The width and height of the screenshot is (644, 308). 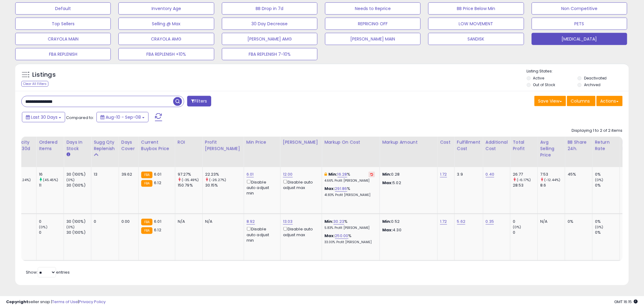 What do you see at coordinates (539, 78) in the screenshot?
I see `label: Active` at bounding box center [539, 78].